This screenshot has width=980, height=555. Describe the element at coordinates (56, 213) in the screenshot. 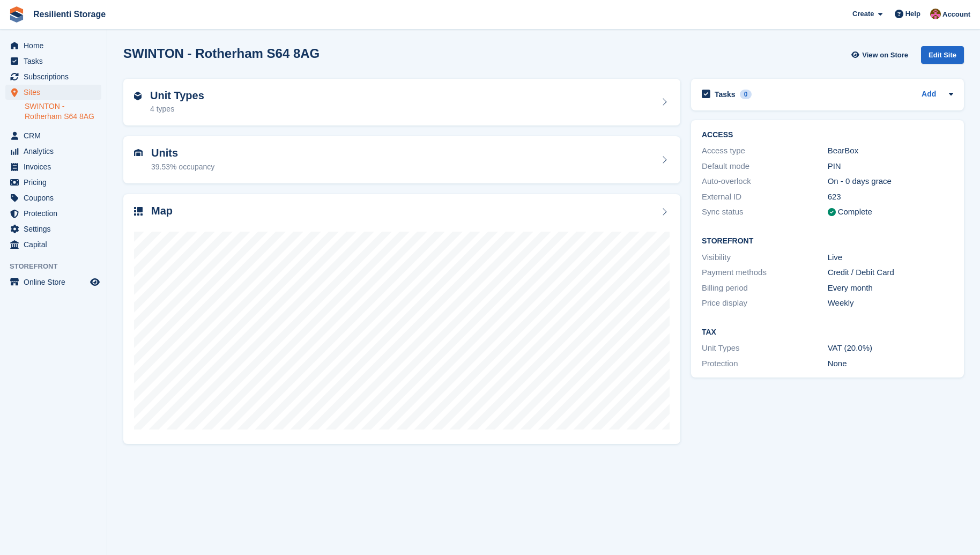

I see `span: Protection` at that location.